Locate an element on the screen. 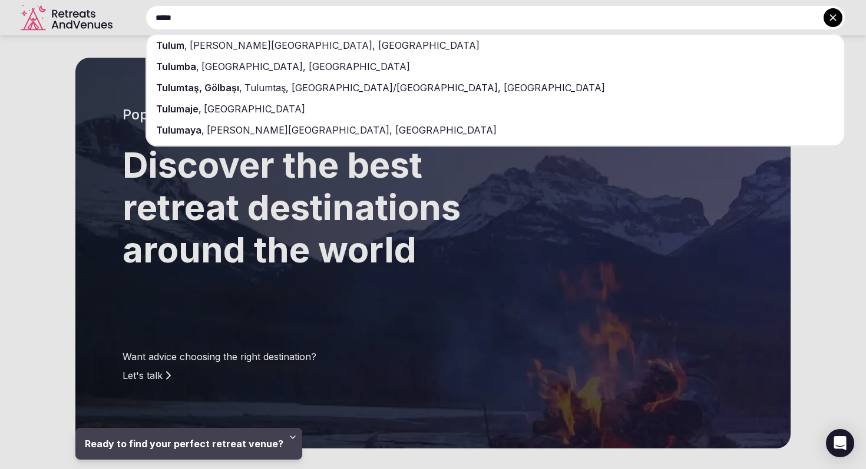 The image size is (866, 469). span: Tulumtaş, Gölbaşı is located at coordinates (197, 88).